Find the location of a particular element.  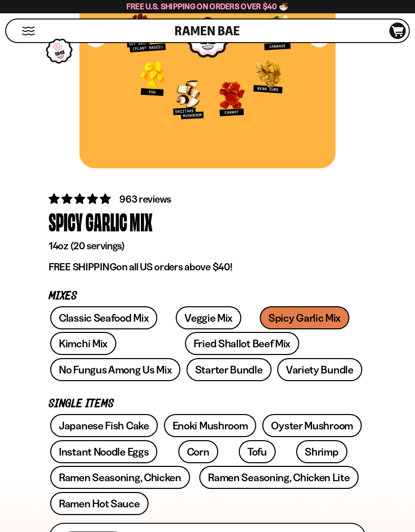

a: Veggie Mix is located at coordinates (209, 318).